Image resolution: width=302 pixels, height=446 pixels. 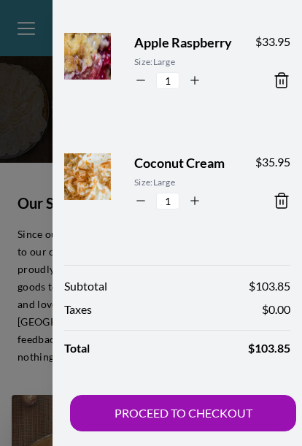 What do you see at coordinates (273, 42) in the screenshot?
I see `span: $ 33.95` at bounding box center [273, 42].